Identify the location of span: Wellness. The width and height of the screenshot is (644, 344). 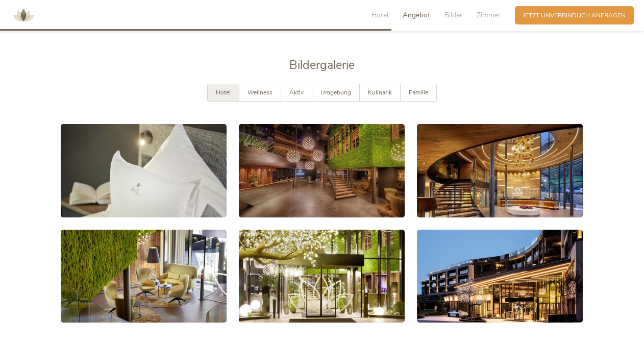
(260, 93).